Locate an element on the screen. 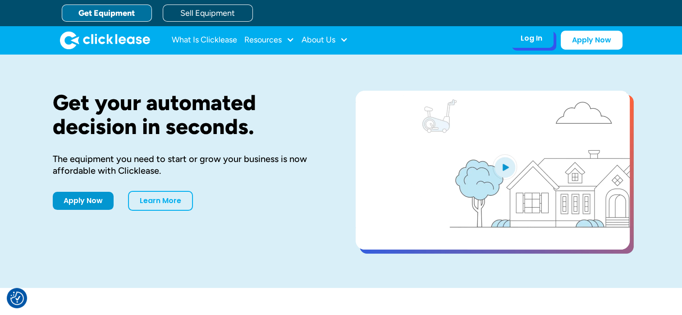 This screenshot has height=315, width=682. img: Blue play button logo on a light blue circular background is located at coordinates (505, 167).